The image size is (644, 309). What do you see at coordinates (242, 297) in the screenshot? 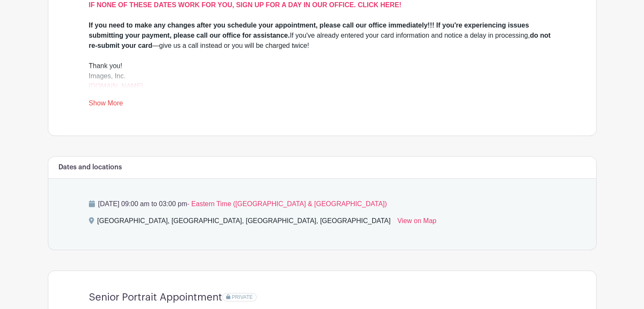
I see `span: PRIVATE` at bounding box center [242, 297].